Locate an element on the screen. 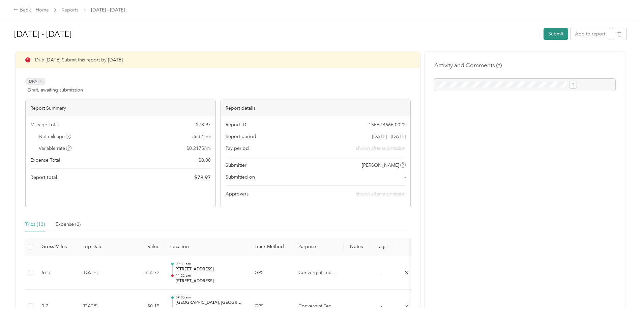 This screenshot has width=644, height=319. p: 09:18 am is located at coordinates (210, 309).